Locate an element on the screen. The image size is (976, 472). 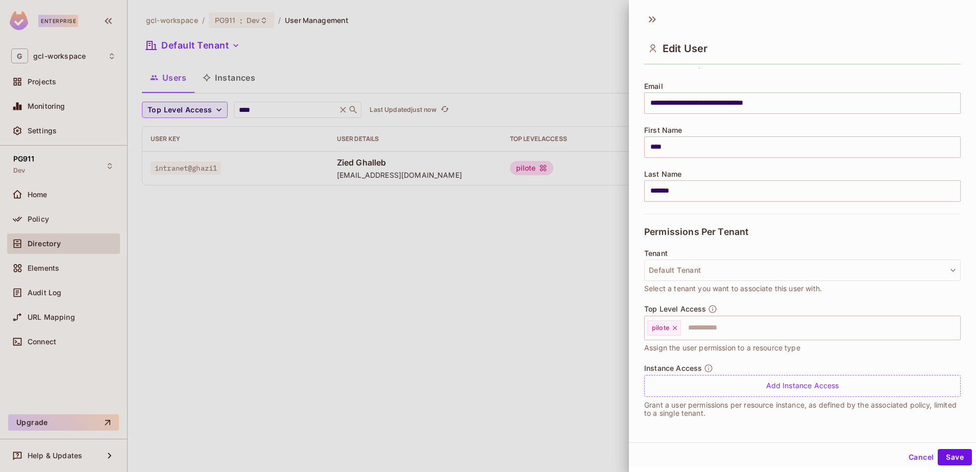
span: Edit User is located at coordinates (685, 49).